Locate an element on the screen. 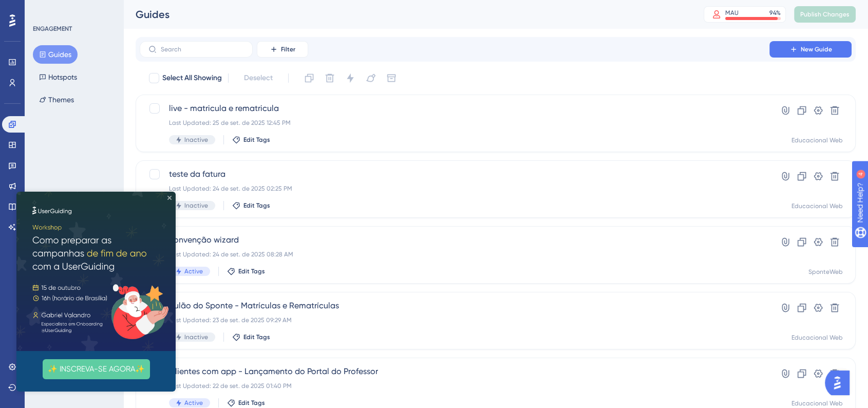 The height and width of the screenshot is (408, 868). button: New Guide is located at coordinates (810, 49).